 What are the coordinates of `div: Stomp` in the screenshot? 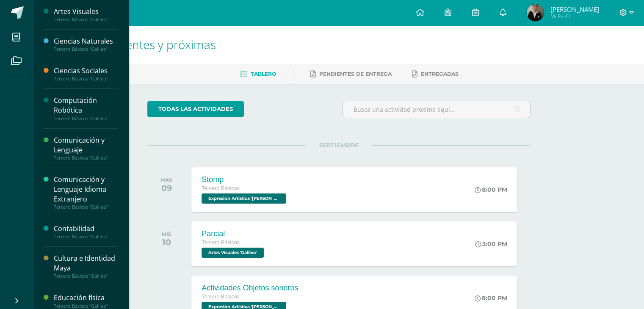 It's located at (245, 179).